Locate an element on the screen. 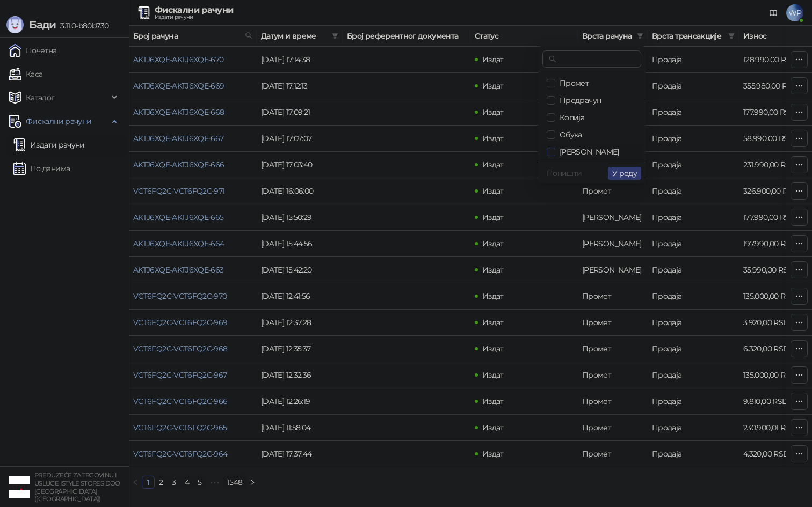 Image resolution: width=812 pixels, height=507 pixels. a: Почетна is located at coordinates (33, 51).